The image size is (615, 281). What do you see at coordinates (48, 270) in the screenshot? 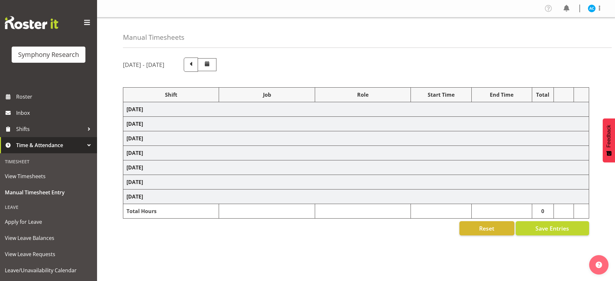
I see `a: Leave/Unavailability Calendar` at bounding box center [48, 270].